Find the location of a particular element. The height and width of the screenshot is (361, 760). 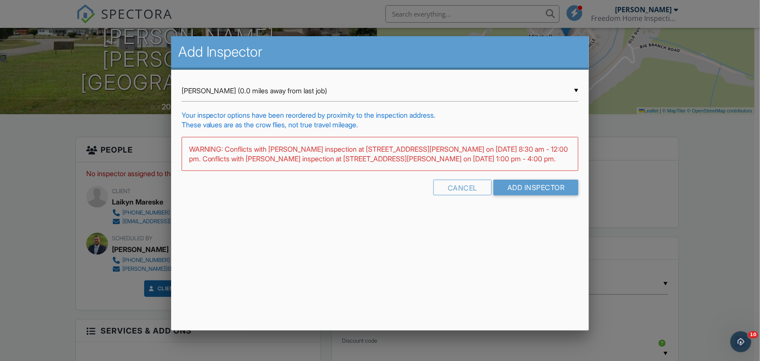

div: These values are as the crow flies, not true travel mileage. is located at coordinates (380, 125).